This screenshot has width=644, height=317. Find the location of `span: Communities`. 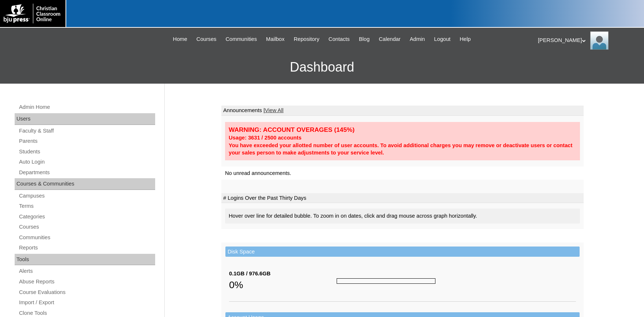

span: Communities is located at coordinates (241, 39).